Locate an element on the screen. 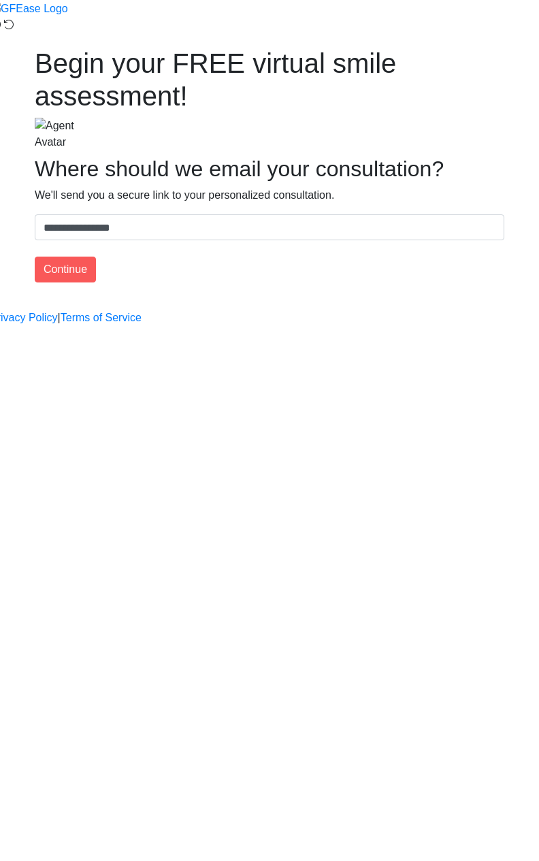 This screenshot has width=539, height=861. img: Agent Avatar is located at coordinates (65, 134).